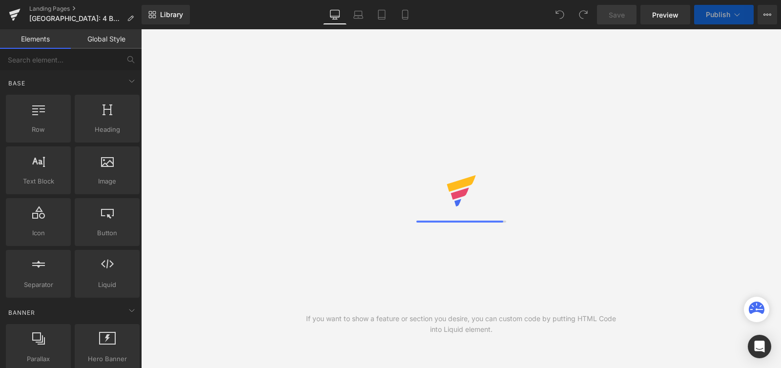 The image size is (781, 368). Describe the element at coordinates (107, 359) in the screenshot. I see `span: Hero Banner` at that location.